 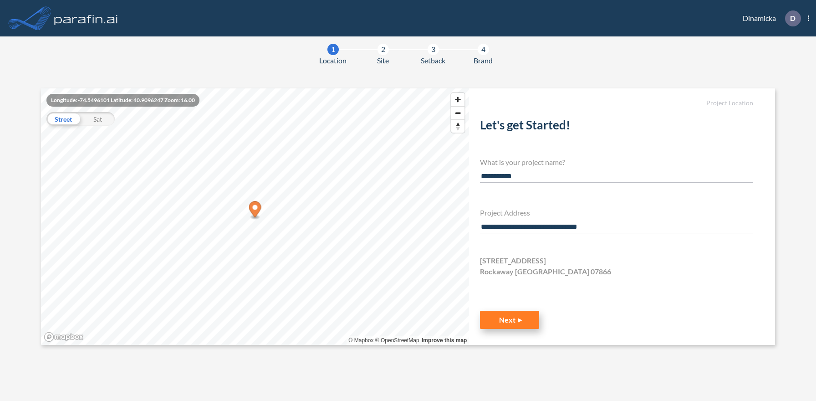 What do you see at coordinates (361, 340) in the screenshot?
I see `a: Mapbox` at bounding box center [361, 340].